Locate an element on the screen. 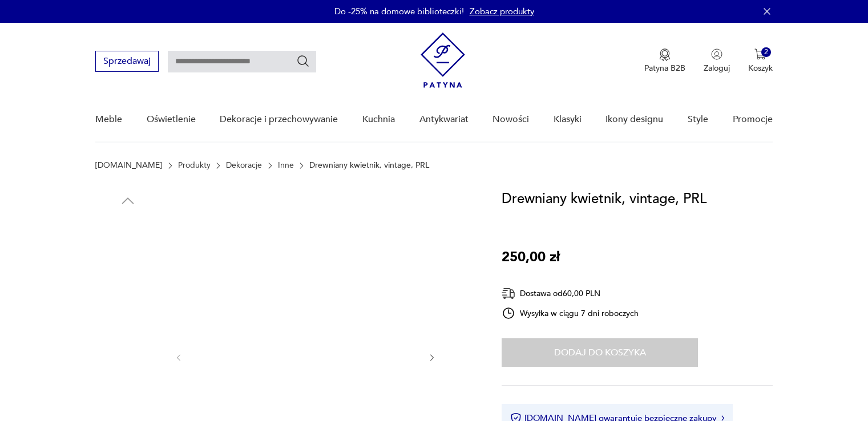  a: Ikona medaluPatyna B2B is located at coordinates (665, 61).